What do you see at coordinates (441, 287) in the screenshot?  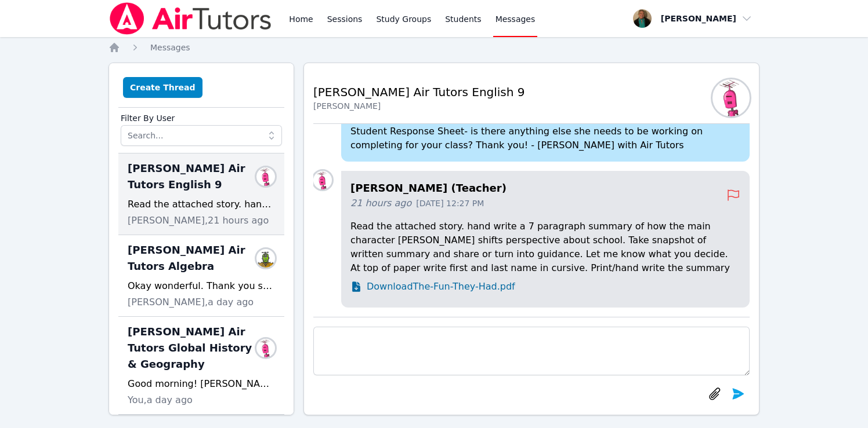 I see `span: Download The-Fun-They-Had.pdf` at bounding box center [441, 287].